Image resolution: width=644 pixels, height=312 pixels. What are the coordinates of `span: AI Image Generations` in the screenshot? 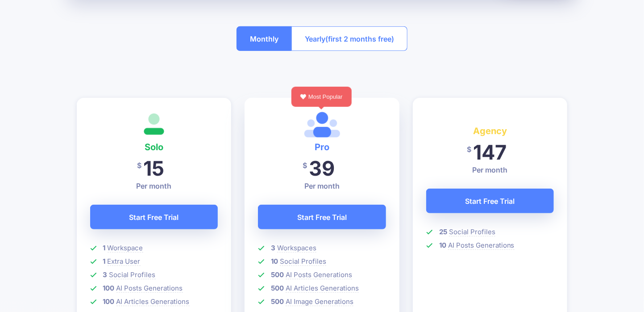 It's located at (320, 302).